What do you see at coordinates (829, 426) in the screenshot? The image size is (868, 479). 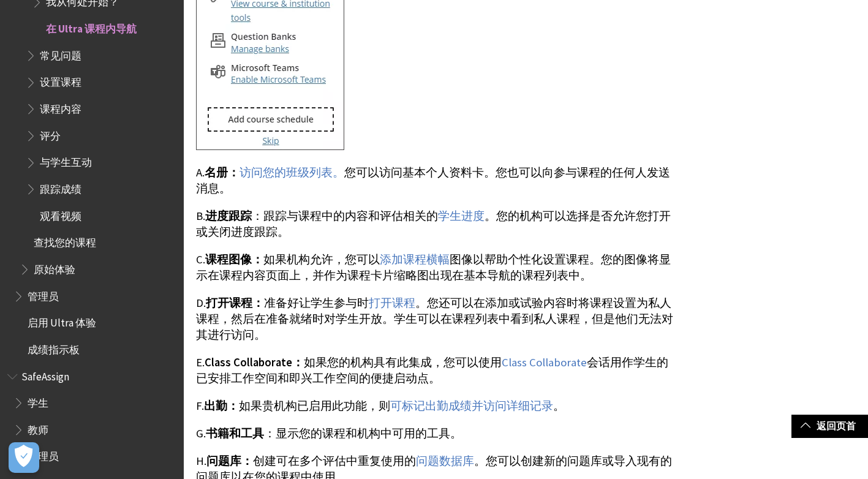 I see `a: 返回页首` at bounding box center [829, 426].